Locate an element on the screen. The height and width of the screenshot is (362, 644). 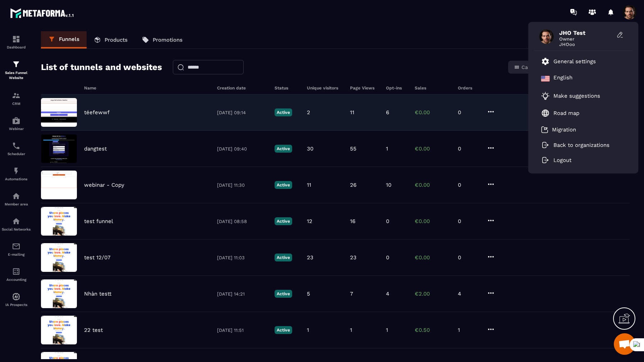
img: scheduler is located at coordinates (16, 145).